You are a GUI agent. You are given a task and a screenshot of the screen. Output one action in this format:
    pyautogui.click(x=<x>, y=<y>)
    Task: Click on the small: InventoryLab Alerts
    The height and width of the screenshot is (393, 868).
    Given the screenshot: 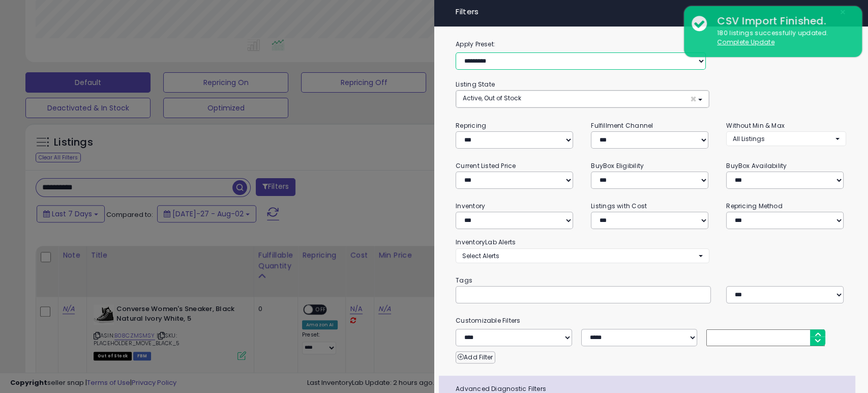 What is the action you would take?
    pyautogui.click(x=486, y=242)
    